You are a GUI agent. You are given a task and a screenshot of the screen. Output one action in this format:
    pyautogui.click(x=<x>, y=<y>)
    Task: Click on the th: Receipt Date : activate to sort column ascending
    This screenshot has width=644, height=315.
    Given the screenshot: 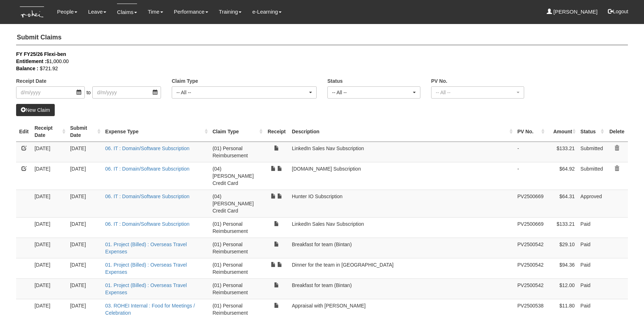 What is the action you would take?
    pyautogui.click(x=49, y=131)
    